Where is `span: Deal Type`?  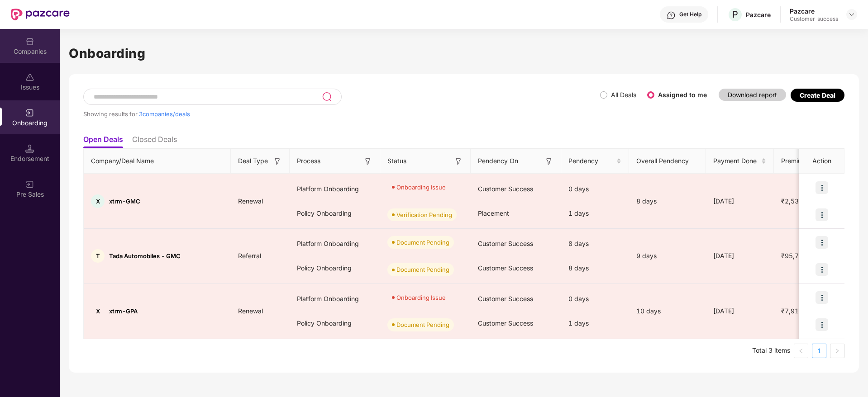 span: Deal Type is located at coordinates (253, 161).